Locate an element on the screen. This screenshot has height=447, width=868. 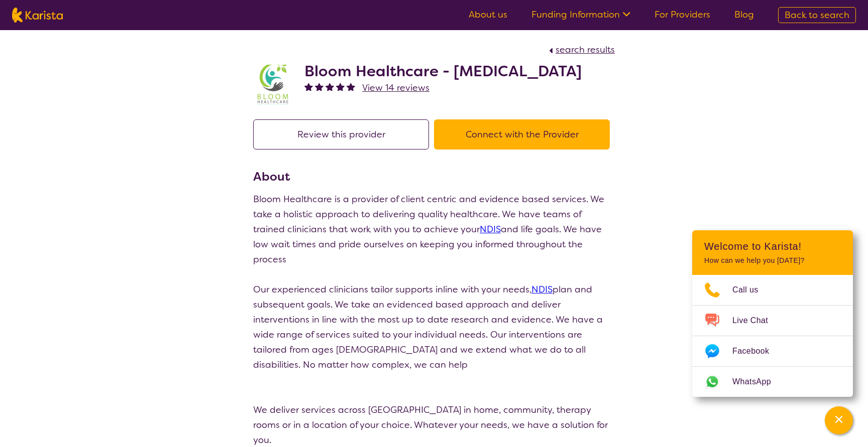
button: Channel Menu is located at coordinates (839, 420).